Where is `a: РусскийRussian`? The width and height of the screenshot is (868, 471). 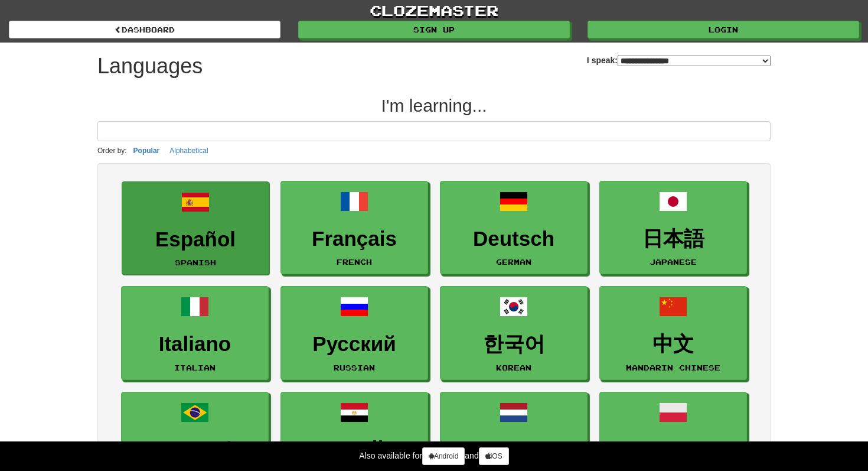 a: РусскийRussian is located at coordinates (355, 333).